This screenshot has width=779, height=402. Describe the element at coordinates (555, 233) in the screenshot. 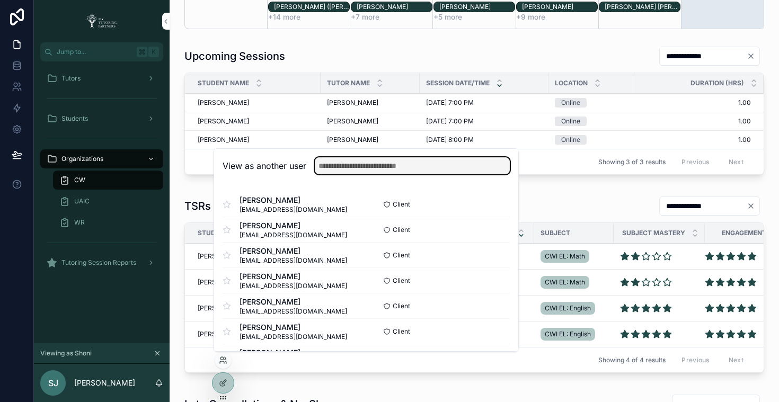

I see `span: Subject` at that location.